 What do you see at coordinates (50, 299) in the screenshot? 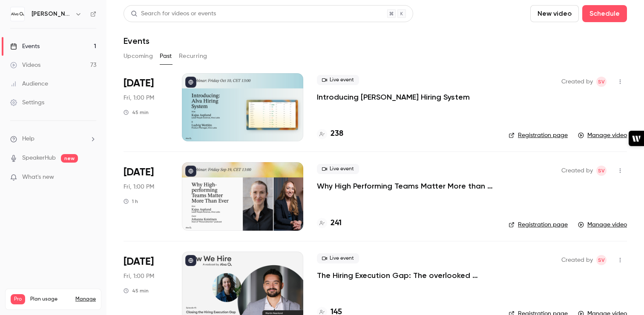
I see `span: Plan usage` at bounding box center [50, 299].